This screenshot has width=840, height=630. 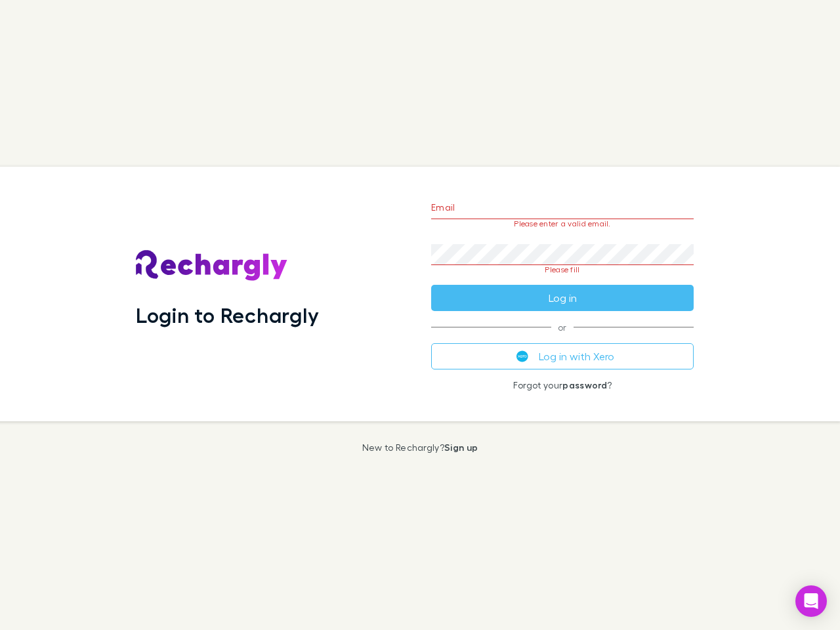 I want to click on img: Xero's logo, so click(x=522, y=356).